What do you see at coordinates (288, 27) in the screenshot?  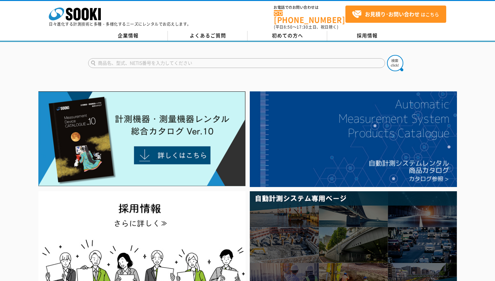 I see `span: 8:50` at bounding box center [288, 27].